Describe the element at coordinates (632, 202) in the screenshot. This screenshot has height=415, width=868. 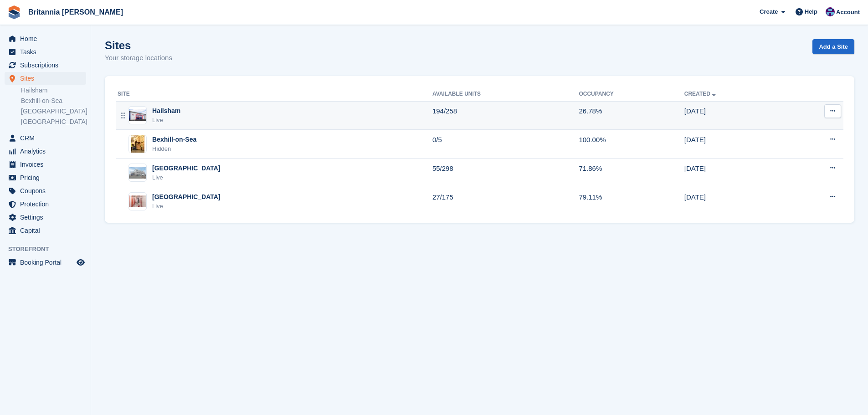
I see `td: 79.11%` at that location.